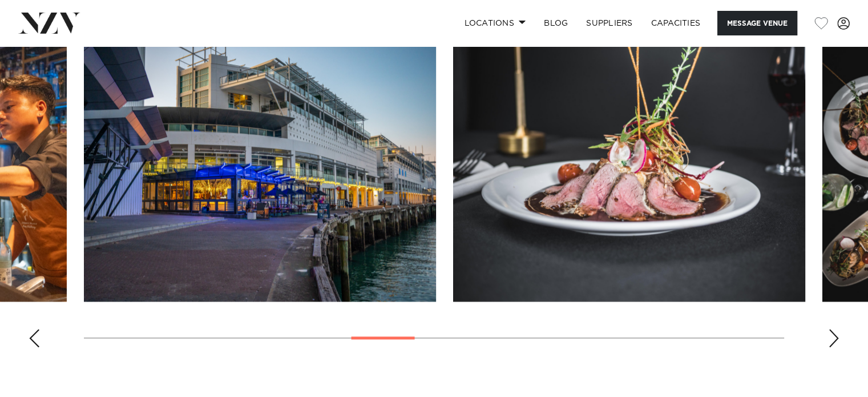  I want to click on swiper-slide: 10 / 21, so click(628, 172).